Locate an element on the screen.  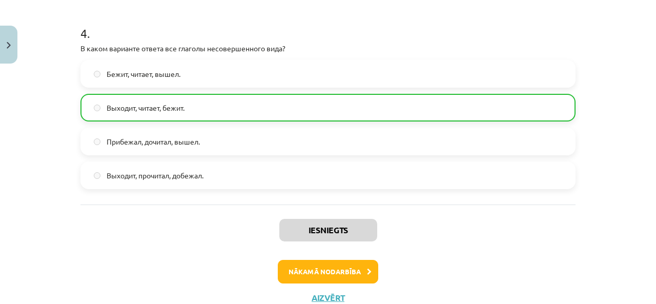
span: Выходит, прочитал, добежал. is located at coordinates (155, 175).